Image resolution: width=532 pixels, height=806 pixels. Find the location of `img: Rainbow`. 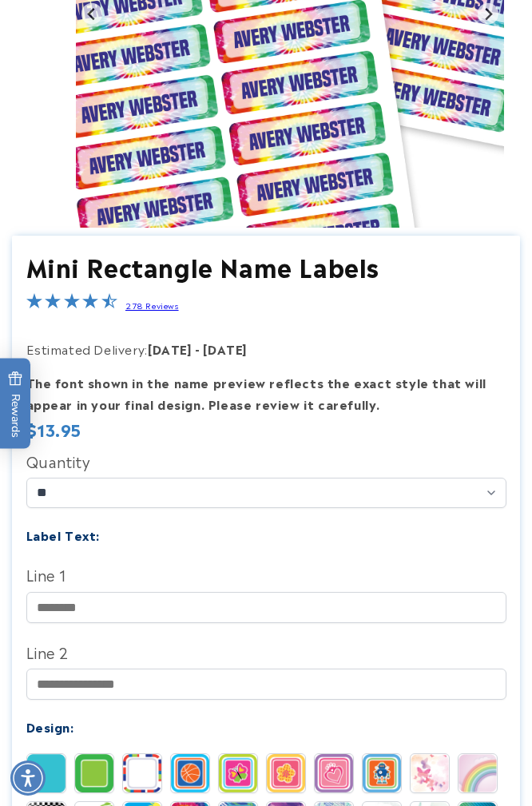

img: Rainbow is located at coordinates (478, 773).